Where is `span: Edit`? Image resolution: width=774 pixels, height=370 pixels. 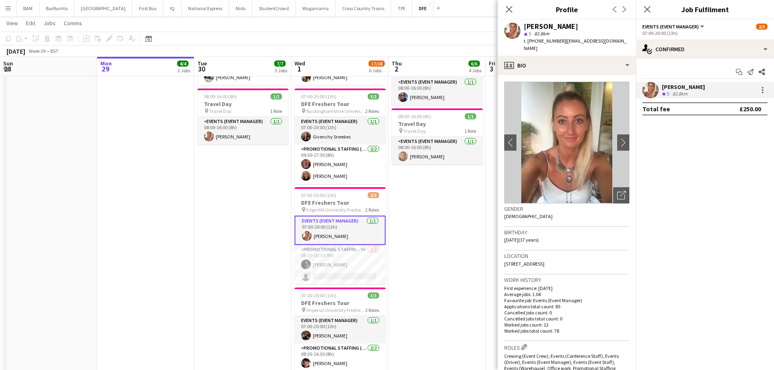
span: Edit is located at coordinates (30, 23).